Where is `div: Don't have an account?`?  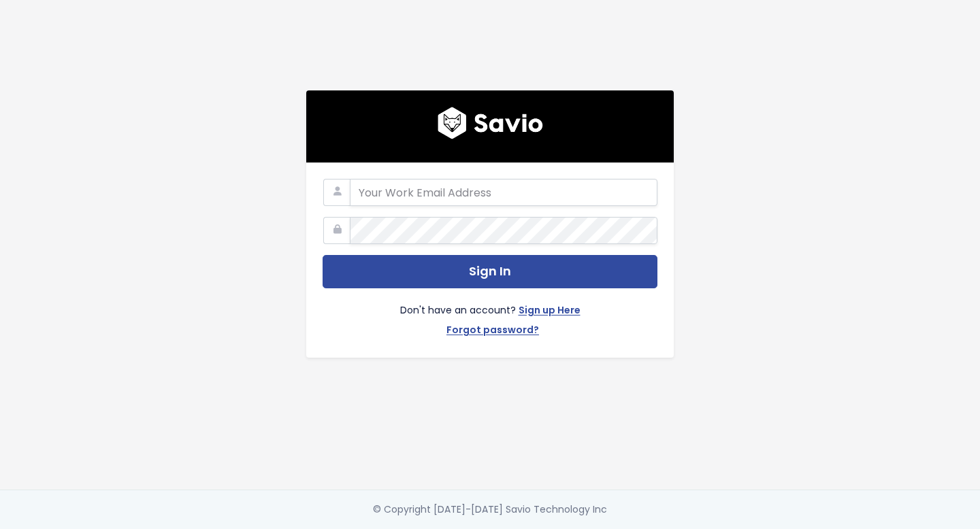 div: Don't have an account? is located at coordinates (490, 315).